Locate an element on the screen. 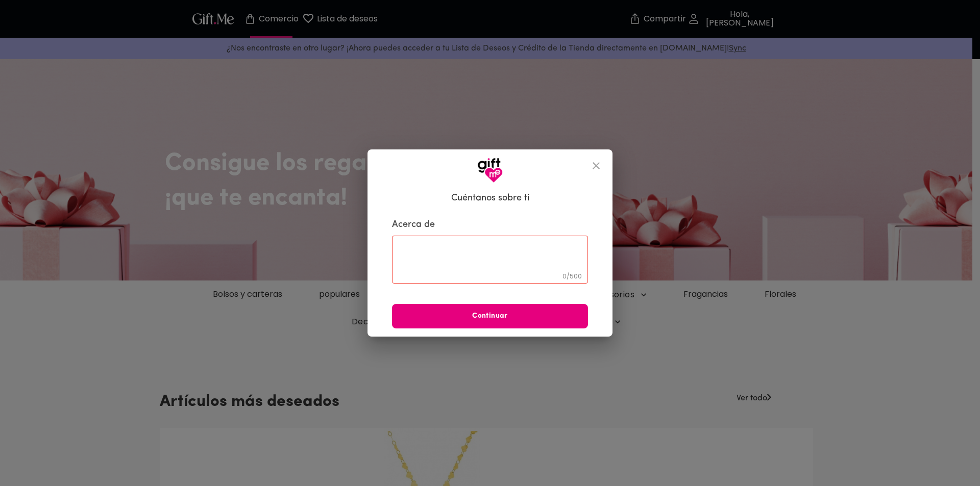  button: cerca is located at coordinates (596, 166).